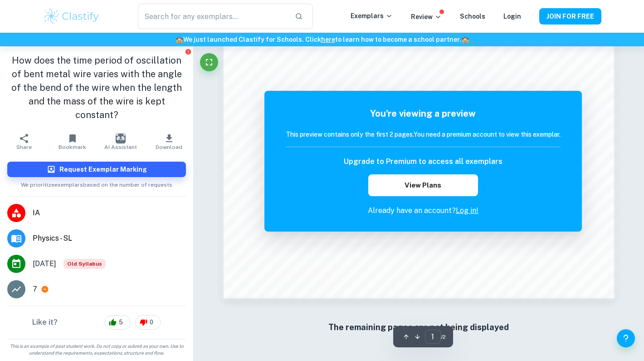  Describe the element at coordinates (209, 62) in the screenshot. I see `button: Fullscreen` at that location.